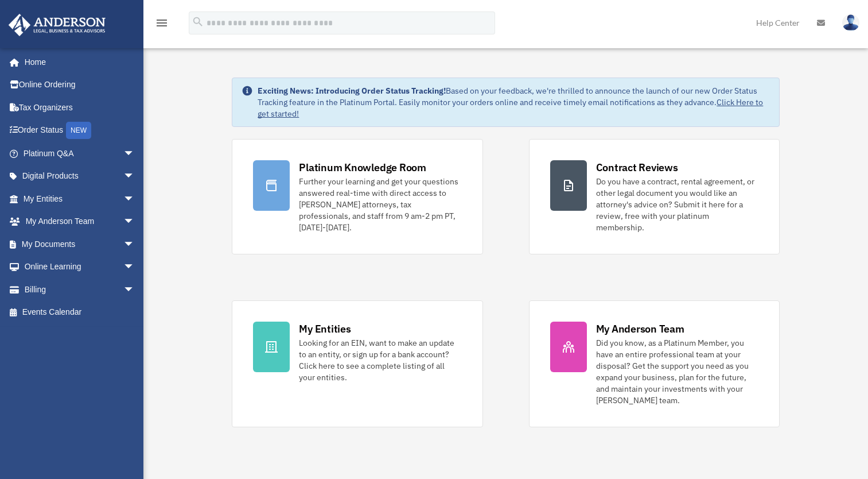 This screenshot has width=868, height=479. I want to click on div: My Anderson Team, so click(641, 329).